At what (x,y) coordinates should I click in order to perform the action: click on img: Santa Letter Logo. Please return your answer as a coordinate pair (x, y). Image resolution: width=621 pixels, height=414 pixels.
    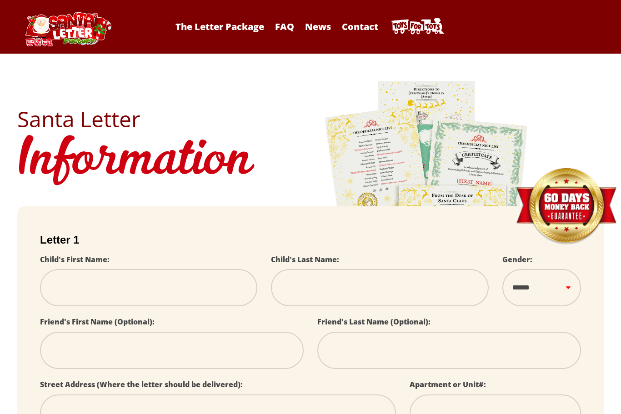
    Looking at the image, I should click on (68, 29).